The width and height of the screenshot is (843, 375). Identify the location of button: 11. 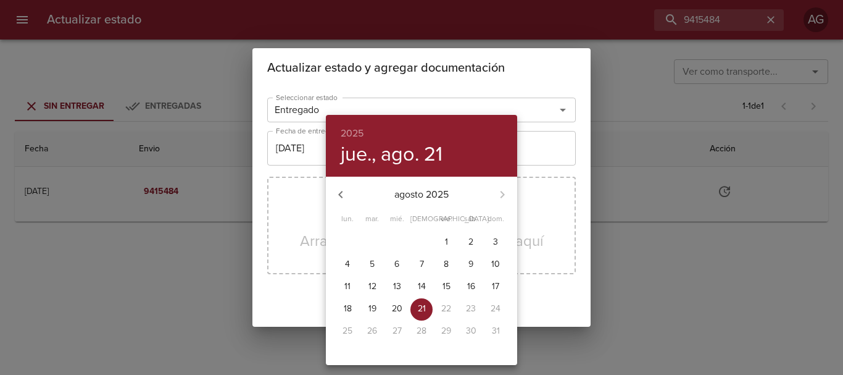
(348, 287).